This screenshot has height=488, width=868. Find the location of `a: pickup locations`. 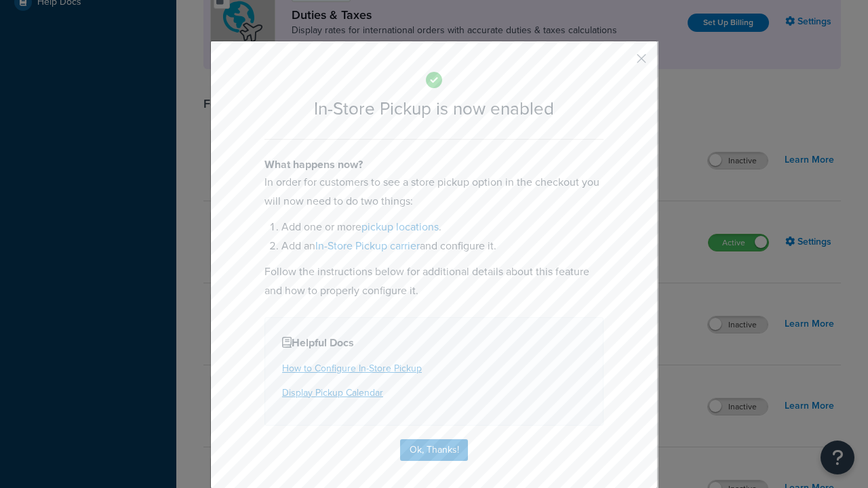

a: pickup locations is located at coordinates (400, 226).